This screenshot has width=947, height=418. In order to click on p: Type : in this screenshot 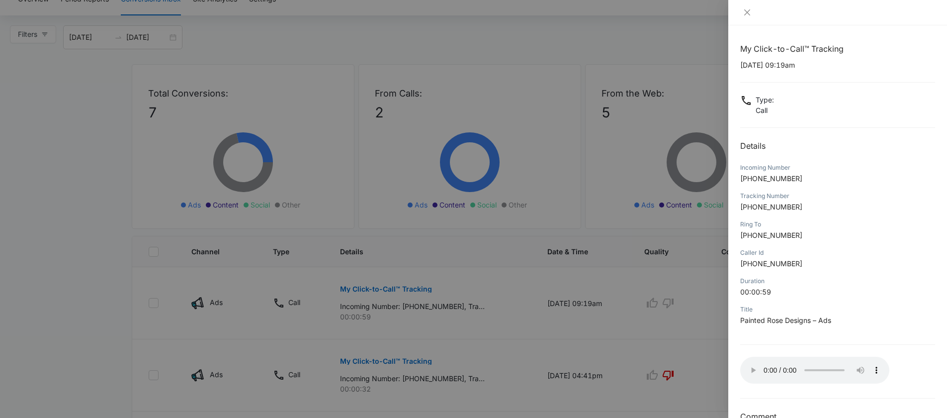, I will do `click(765, 99)`.